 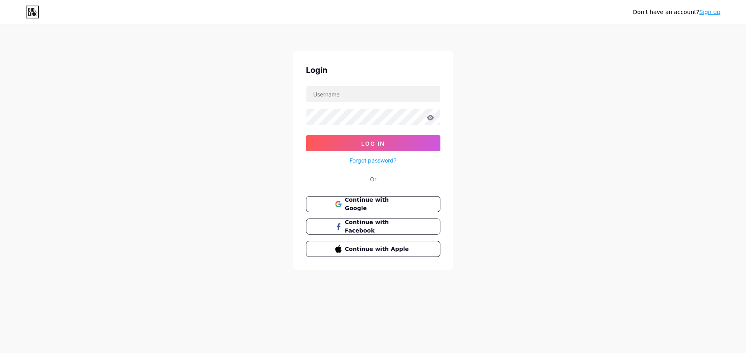 I want to click on button: Continue with Facebook, so click(x=373, y=226).